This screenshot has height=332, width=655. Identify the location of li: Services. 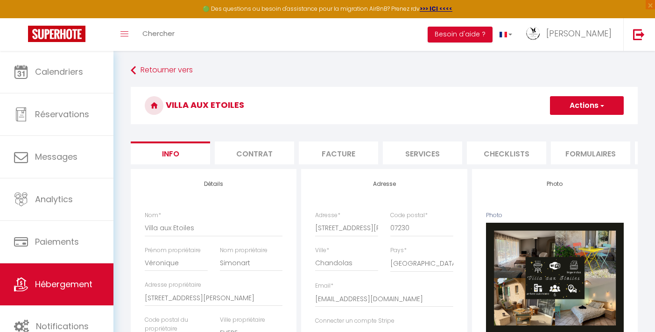
(422, 153).